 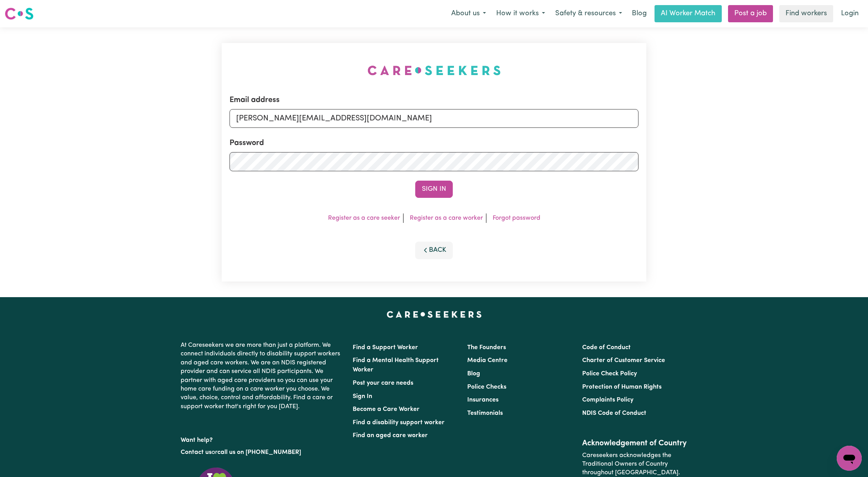 I want to click on a: Testimonials, so click(x=485, y=413).